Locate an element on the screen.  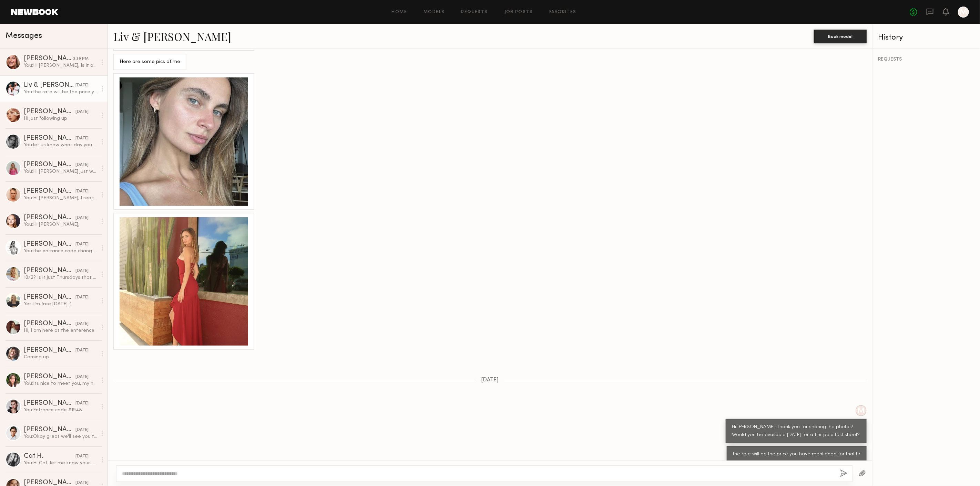
a: Favorites is located at coordinates (562, 12).